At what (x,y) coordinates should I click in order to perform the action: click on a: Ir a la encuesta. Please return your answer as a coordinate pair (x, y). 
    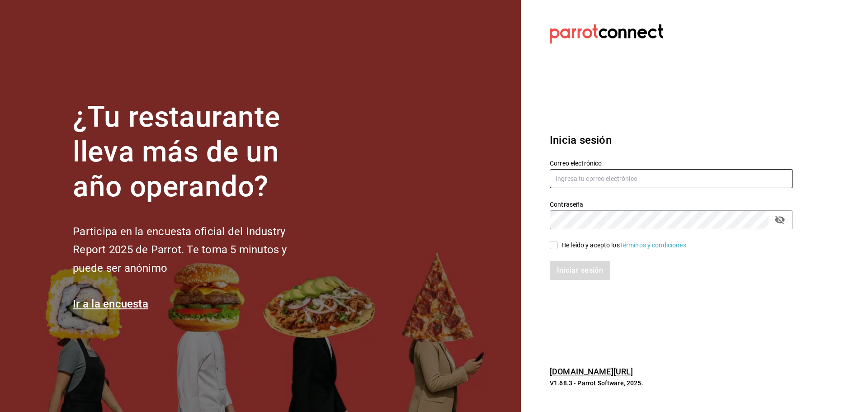
    Looking at the image, I should click on (110, 304).